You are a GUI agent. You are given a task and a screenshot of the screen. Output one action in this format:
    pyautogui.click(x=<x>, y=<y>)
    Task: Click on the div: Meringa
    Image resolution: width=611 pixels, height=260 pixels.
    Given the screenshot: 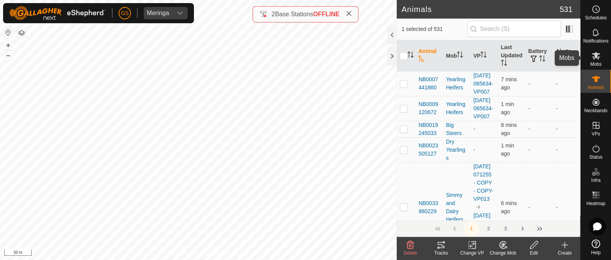 What is the action you would take?
    pyautogui.click(x=158, y=13)
    